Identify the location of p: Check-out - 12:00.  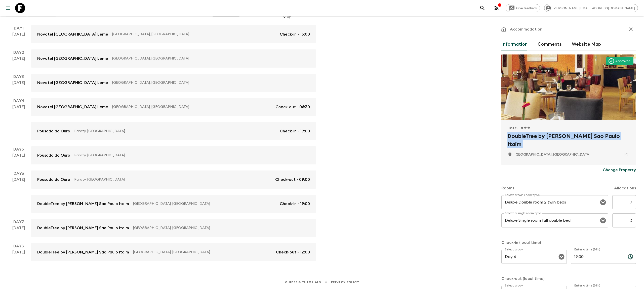
(293, 252).